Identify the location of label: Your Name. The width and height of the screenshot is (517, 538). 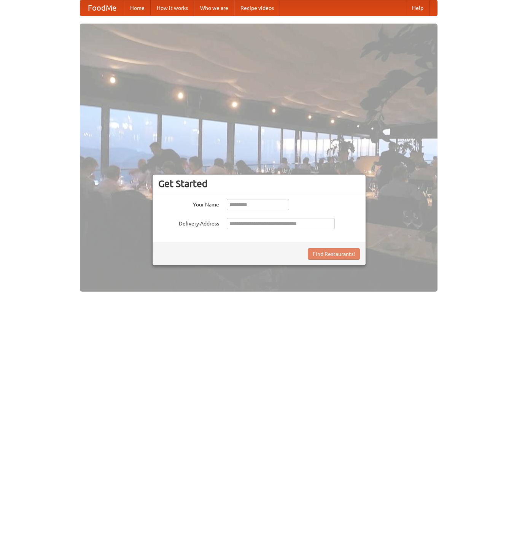
(189, 203).